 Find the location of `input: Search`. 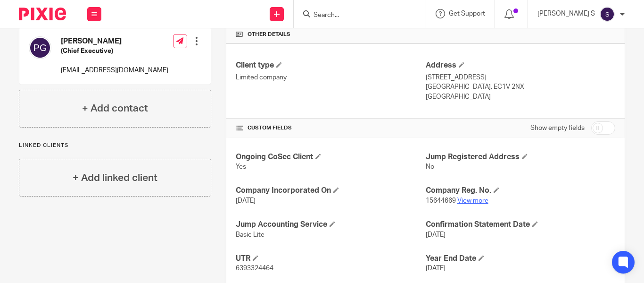

input: Search is located at coordinates (355, 15).